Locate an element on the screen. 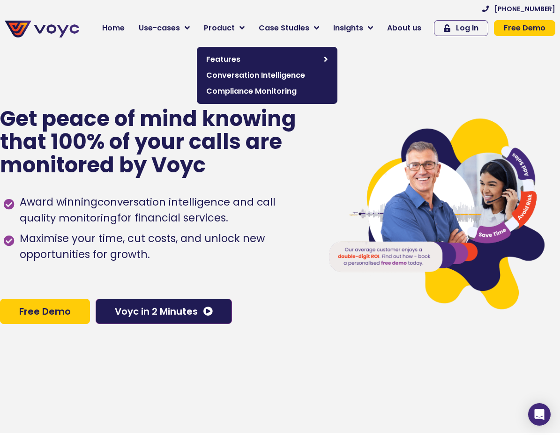 The image size is (560, 435). div: Open Intercom Messenger is located at coordinates (539, 415).